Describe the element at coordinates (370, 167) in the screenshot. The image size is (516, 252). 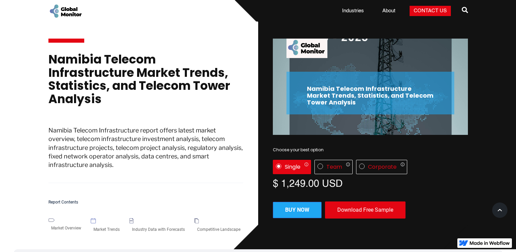
I see `div: License` at that location.